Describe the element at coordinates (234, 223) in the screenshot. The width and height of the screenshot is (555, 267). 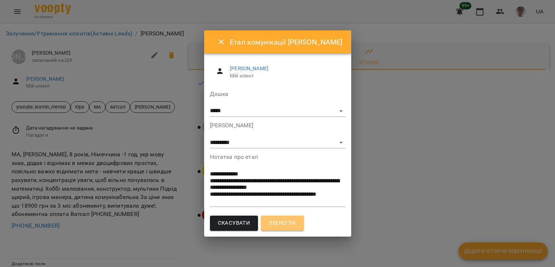
I see `button: Скасувати` at that location.